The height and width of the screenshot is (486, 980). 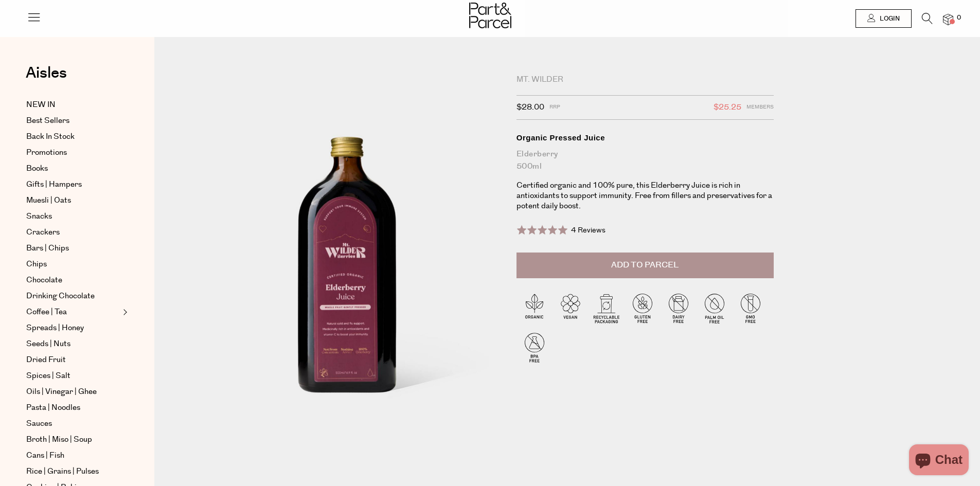 I want to click on span: Aisles, so click(x=47, y=73).